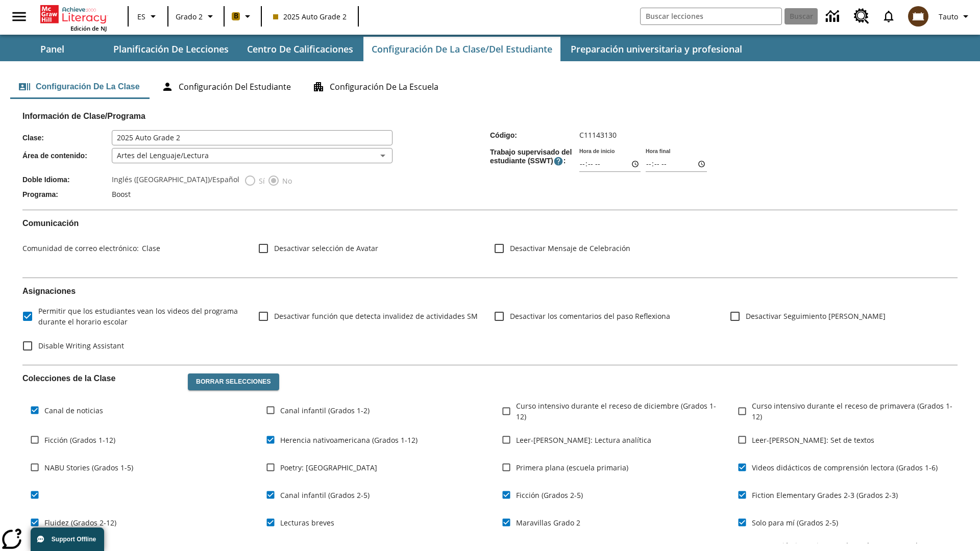  I want to click on span: Curso intensivo durante el receso de primavera (Grados 1-12), so click(854, 411).